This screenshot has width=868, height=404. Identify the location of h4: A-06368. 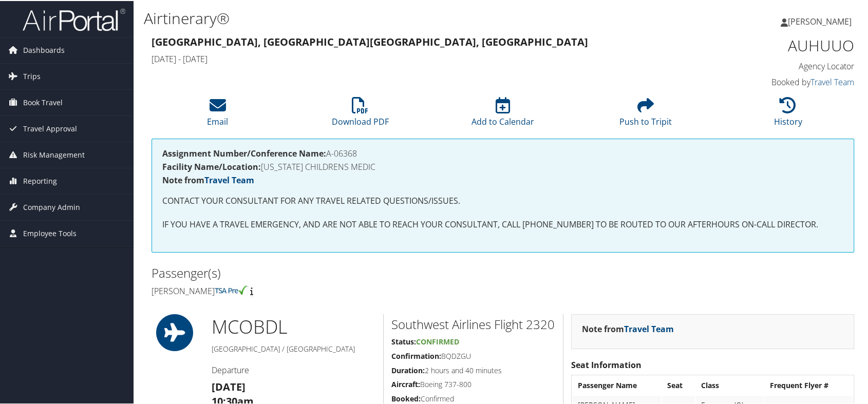
(503, 152).